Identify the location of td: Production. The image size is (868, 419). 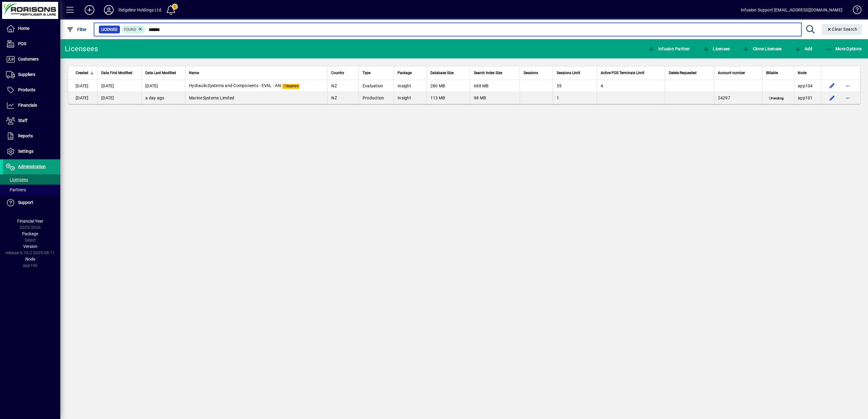
(376, 98).